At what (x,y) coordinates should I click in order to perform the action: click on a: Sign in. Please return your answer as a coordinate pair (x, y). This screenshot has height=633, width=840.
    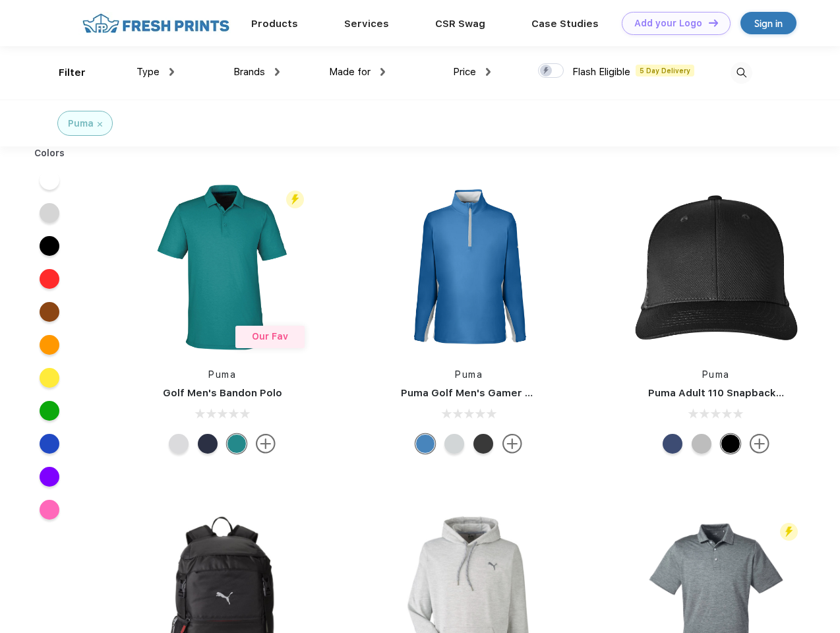
    Looking at the image, I should click on (768, 23).